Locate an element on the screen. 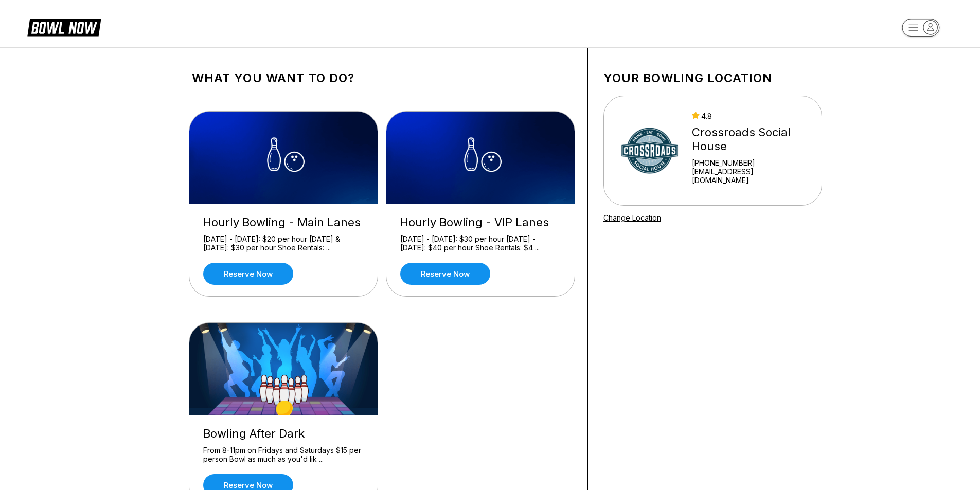 The width and height of the screenshot is (980, 490). div: Hourly Bowling - Main Lanes is located at coordinates (283, 222).